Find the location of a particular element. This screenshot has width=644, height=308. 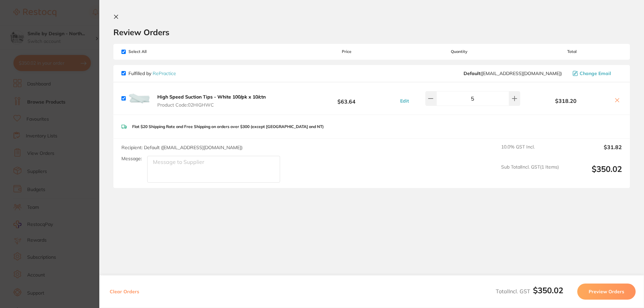

button: Edit is located at coordinates (404, 101).